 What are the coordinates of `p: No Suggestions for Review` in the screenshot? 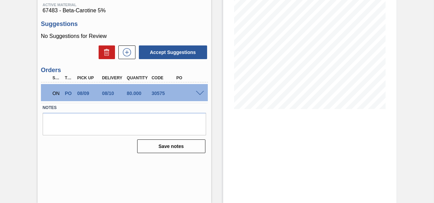 It's located at (124, 36).